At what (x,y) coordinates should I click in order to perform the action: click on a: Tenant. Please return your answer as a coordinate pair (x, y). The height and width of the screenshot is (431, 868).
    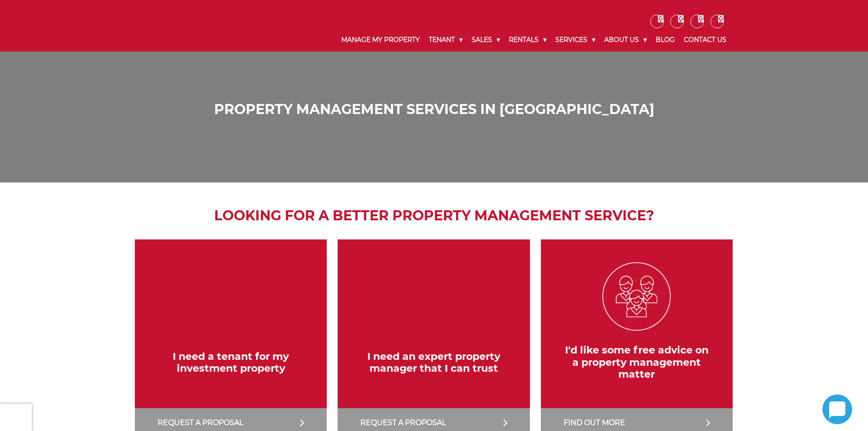
    Looking at the image, I should click on (446, 40).